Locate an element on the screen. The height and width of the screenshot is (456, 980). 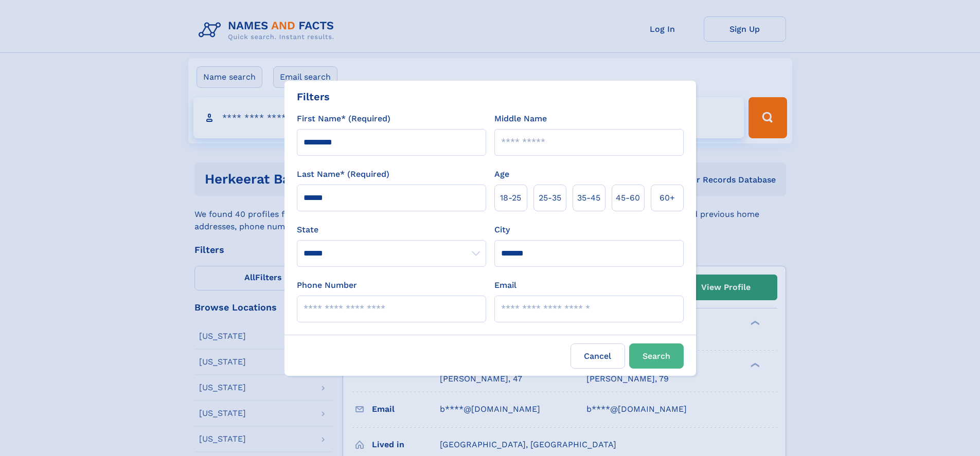
label: City is located at coordinates (502, 230).